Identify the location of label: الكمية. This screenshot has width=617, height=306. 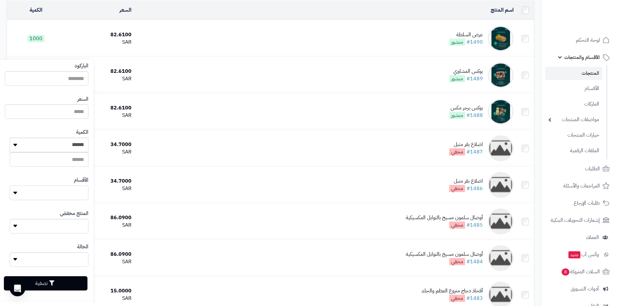
(82, 132).